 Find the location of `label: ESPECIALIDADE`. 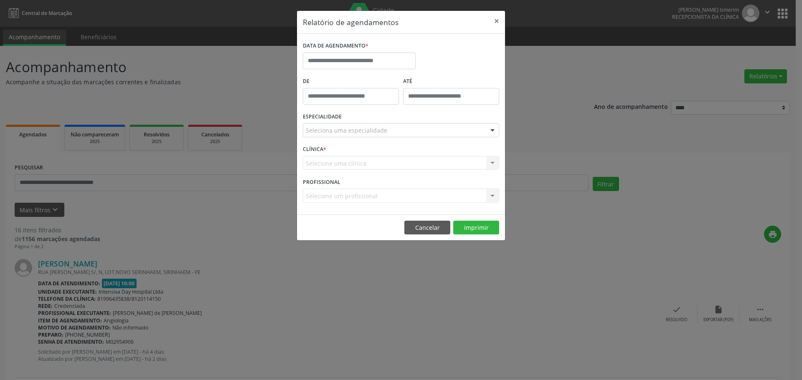

label: ESPECIALIDADE is located at coordinates (322, 117).